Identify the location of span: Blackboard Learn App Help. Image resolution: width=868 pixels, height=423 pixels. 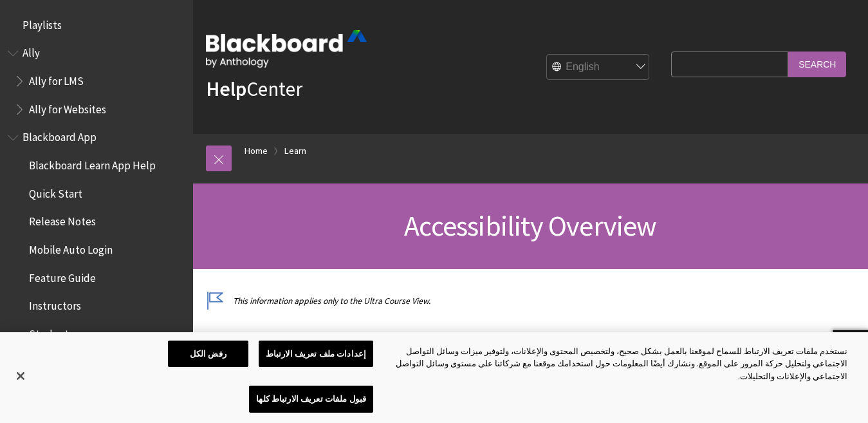
(92, 163).